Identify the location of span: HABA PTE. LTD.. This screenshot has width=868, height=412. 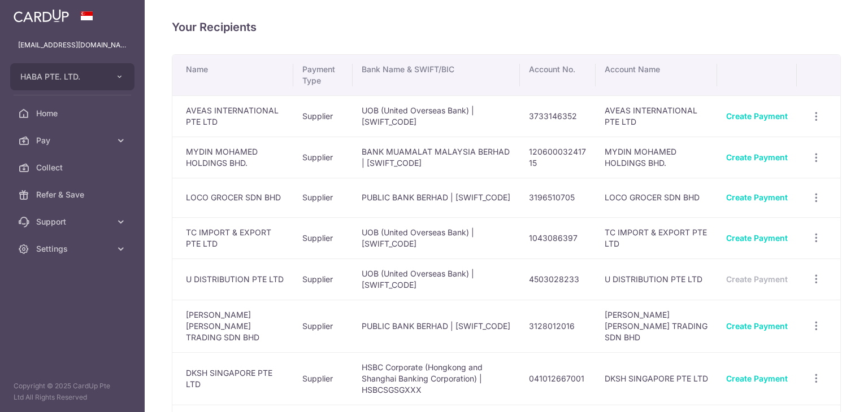
(62, 77).